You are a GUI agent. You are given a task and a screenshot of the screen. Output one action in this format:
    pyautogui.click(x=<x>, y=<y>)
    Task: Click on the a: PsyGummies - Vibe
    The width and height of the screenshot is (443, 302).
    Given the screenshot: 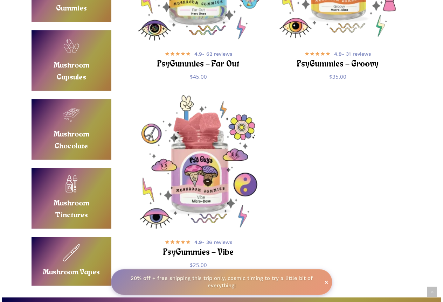 What is the action you would take?
    pyautogui.click(x=199, y=162)
    